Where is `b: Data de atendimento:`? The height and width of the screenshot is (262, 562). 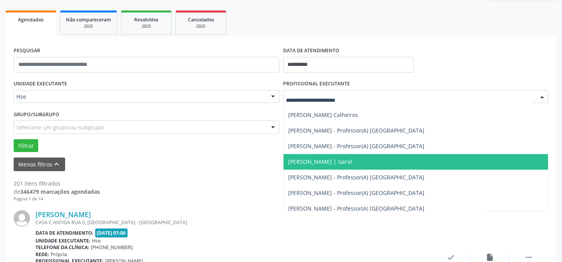
b: Data de atendimento: is located at coordinates (64, 233).